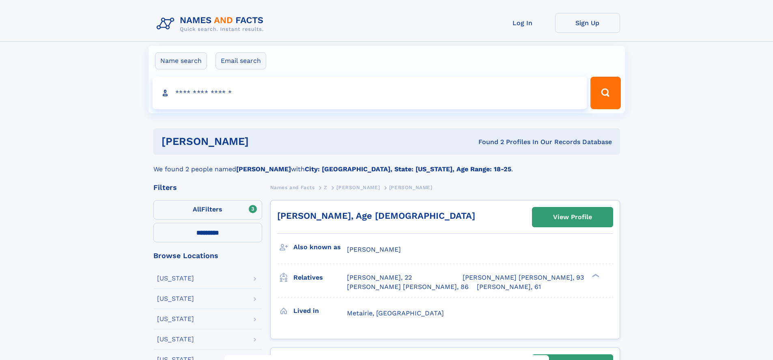 The width and height of the screenshot is (773, 360). I want to click on span: Z, so click(325, 187).